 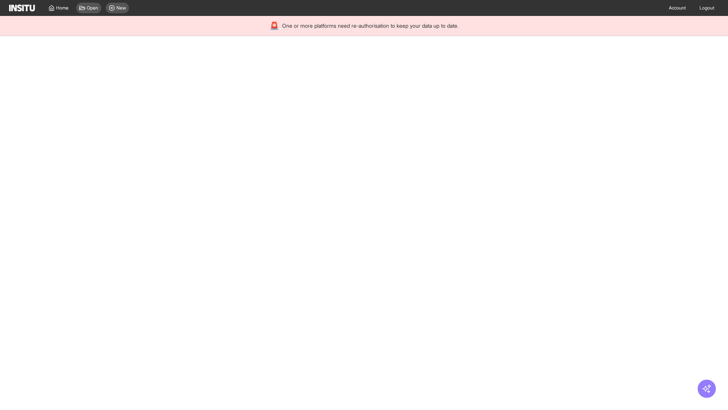 I want to click on span: Open, so click(x=93, y=8).